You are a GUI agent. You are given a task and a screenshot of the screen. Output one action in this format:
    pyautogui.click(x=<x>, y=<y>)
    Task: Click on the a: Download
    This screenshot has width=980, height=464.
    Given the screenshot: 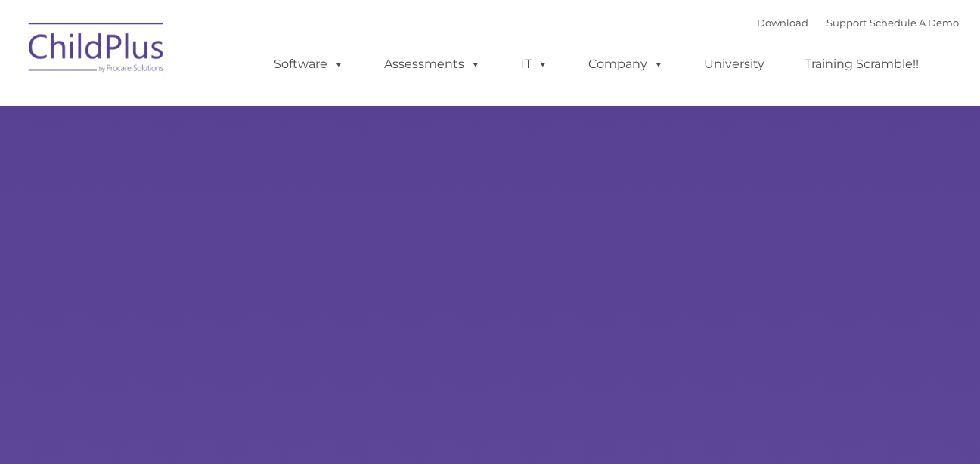 What is the action you would take?
    pyautogui.click(x=782, y=23)
    